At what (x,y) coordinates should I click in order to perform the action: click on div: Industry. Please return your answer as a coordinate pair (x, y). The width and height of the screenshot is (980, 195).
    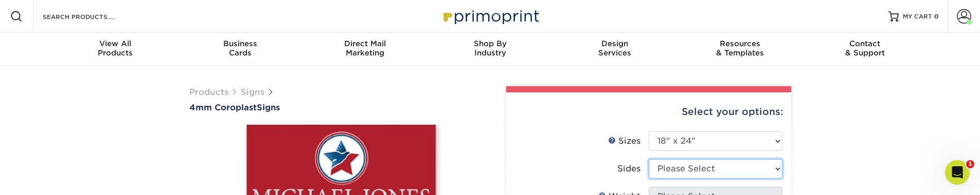
    Looking at the image, I should click on (490, 49).